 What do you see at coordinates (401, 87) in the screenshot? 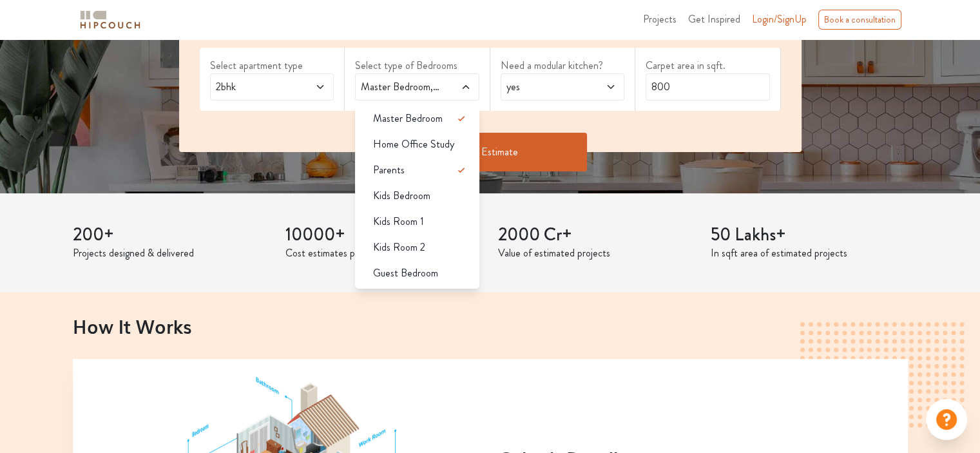
I see `span: Master Bedroom,Parents` at bounding box center [401, 87].